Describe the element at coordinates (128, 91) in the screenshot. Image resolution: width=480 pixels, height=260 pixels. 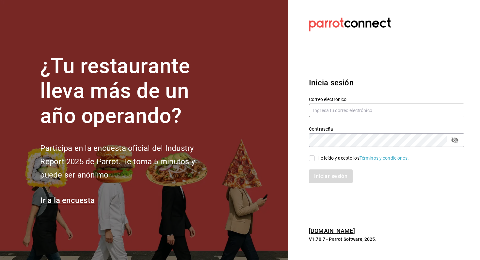
I see `h1: ¿Tu restaurante lleva más de un año operando?` at that location.